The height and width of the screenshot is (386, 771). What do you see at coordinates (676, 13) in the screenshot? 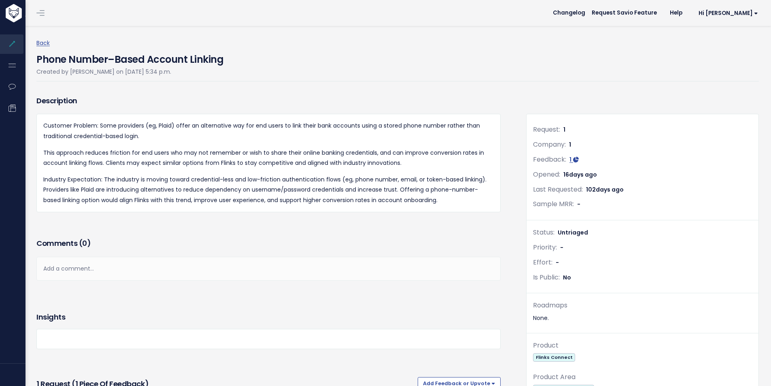
I see `a: Help` at bounding box center [676, 13].